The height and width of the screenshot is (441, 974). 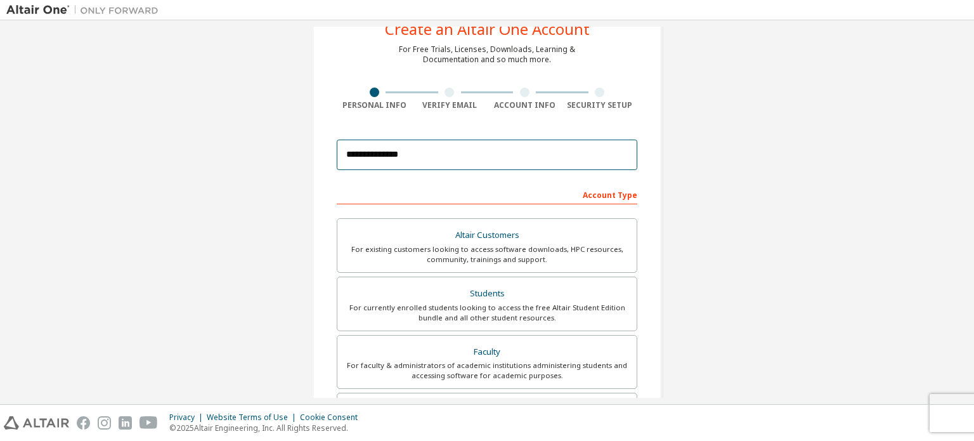 I want to click on img: youtube.svg, so click(x=148, y=422).